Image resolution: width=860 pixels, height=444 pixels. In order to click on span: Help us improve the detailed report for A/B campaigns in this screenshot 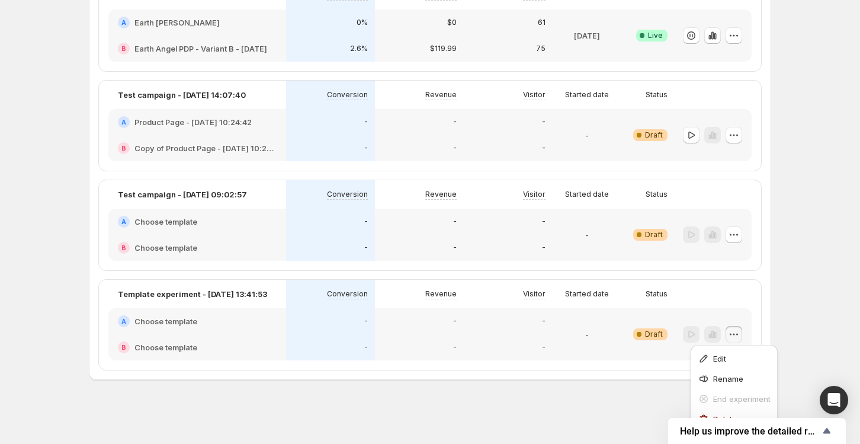, I will do `click(750, 431)`.